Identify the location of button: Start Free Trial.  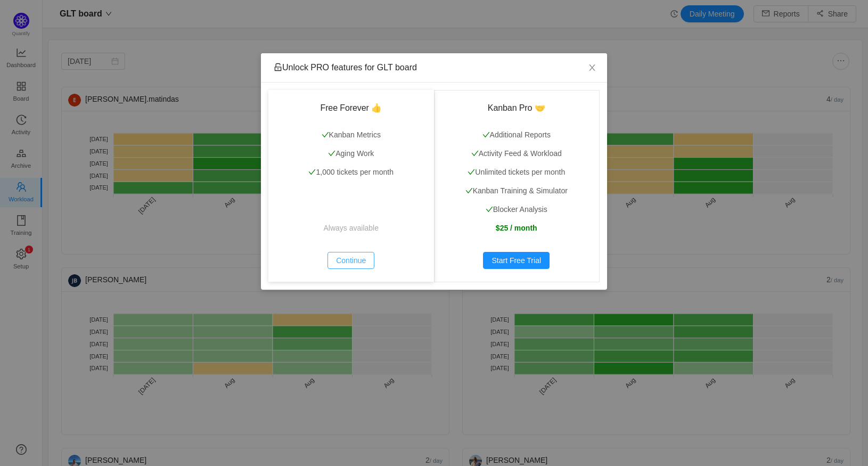
(516, 261).